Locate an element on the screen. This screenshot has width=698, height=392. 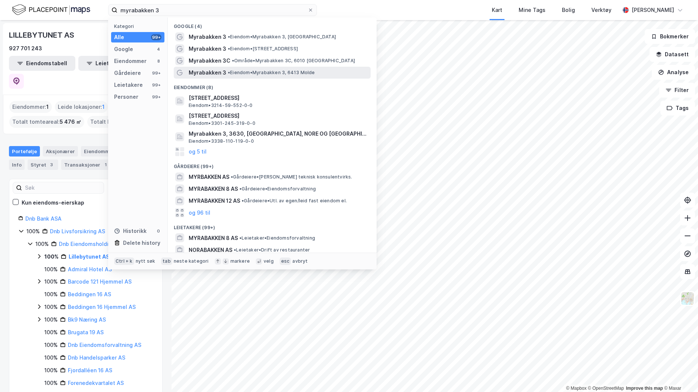
button: Analyse is located at coordinates (673, 72).